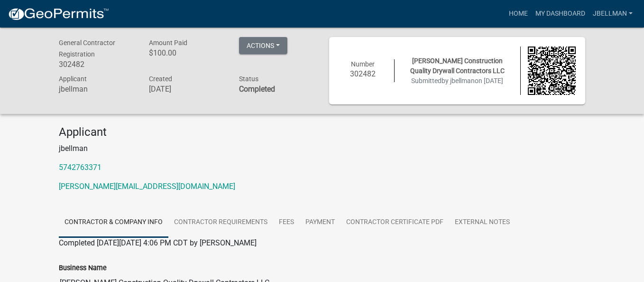 The image size is (644, 282). I want to click on a: Contractor Requirements, so click(221, 222).